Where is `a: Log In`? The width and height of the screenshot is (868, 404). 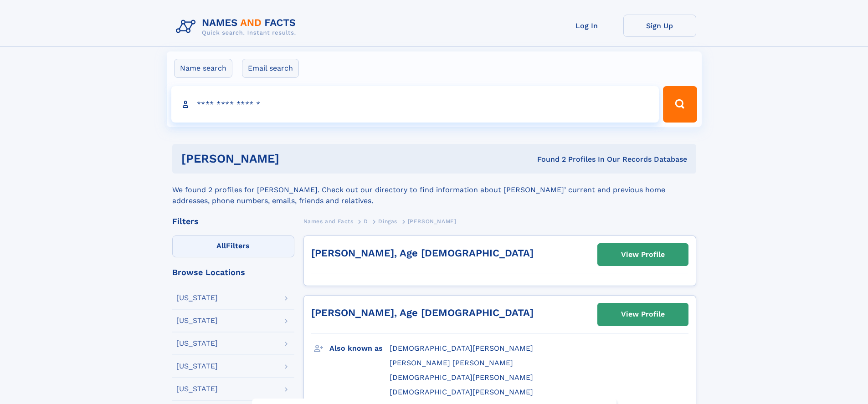 a: Log In is located at coordinates (587, 25).